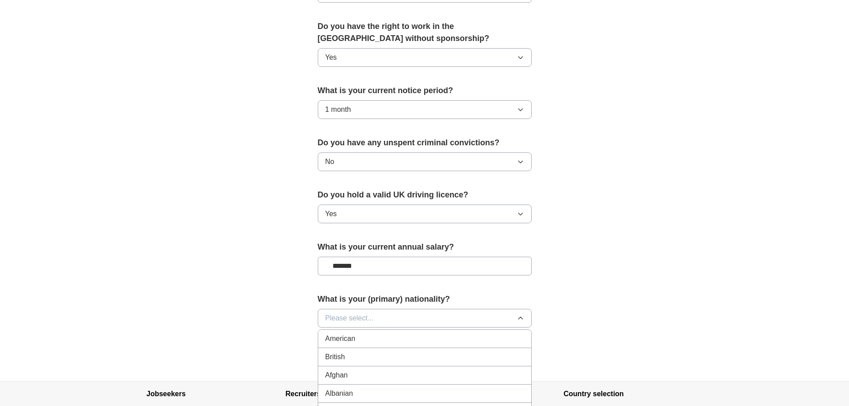 The image size is (849, 406). I want to click on label: What is your current notice period?, so click(425, 90).